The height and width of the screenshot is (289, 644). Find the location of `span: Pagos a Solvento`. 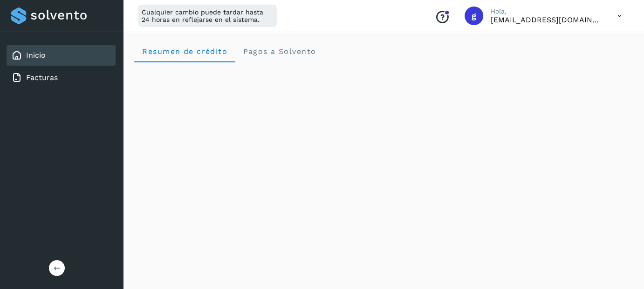

span: Pagos a Solvento is located at coordinates (279, 51).